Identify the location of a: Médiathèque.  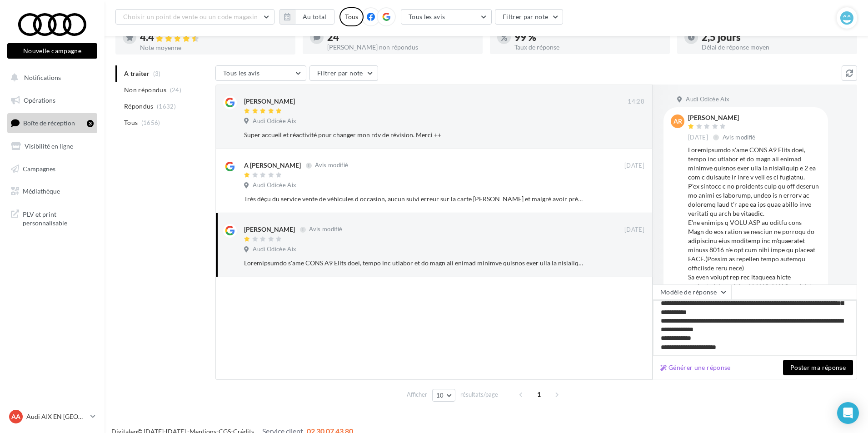
(52, 191).